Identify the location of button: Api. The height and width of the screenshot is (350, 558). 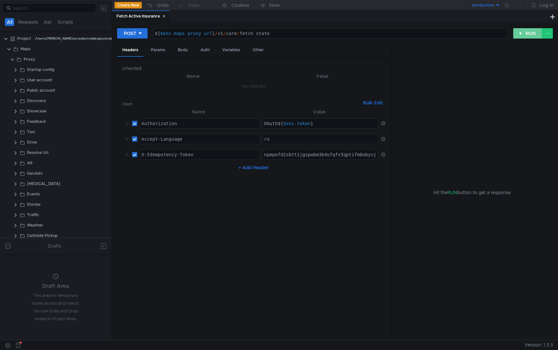
(48, 22).